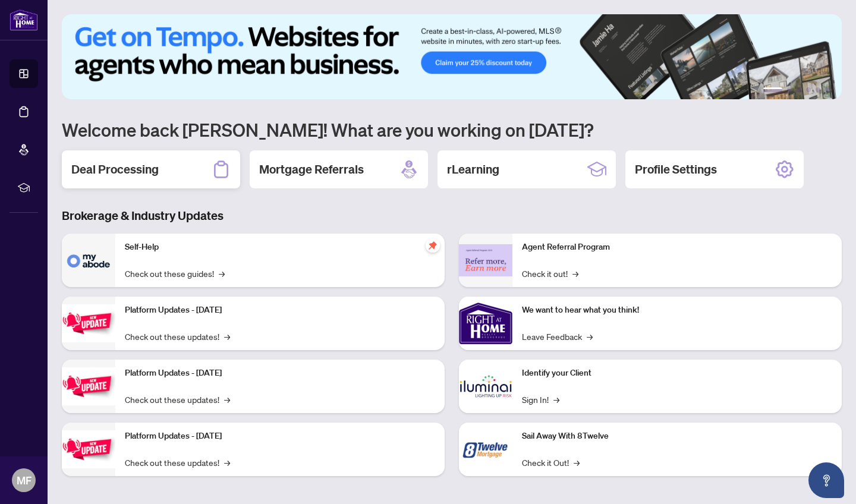 Image resolution: width=856 pixels, height=504 pixels. Describe the element at coordinates (115, 170) in the screenshot. I see `h2: Deal Processing` at that location.